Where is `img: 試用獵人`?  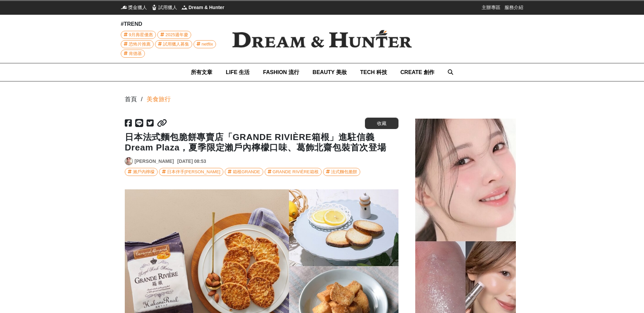
img: 試用獵人 is located at coordinates (154, 7).